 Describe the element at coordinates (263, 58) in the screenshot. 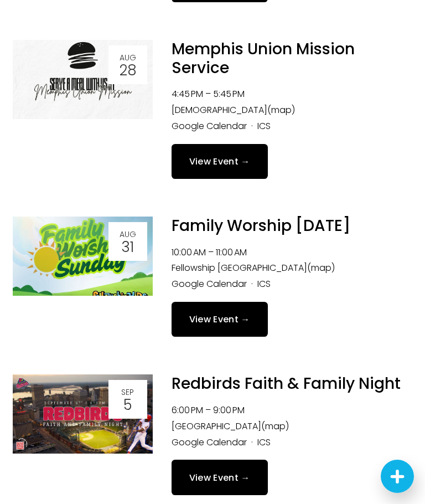

I see `a: Memphis Union Mission Service` at that location.